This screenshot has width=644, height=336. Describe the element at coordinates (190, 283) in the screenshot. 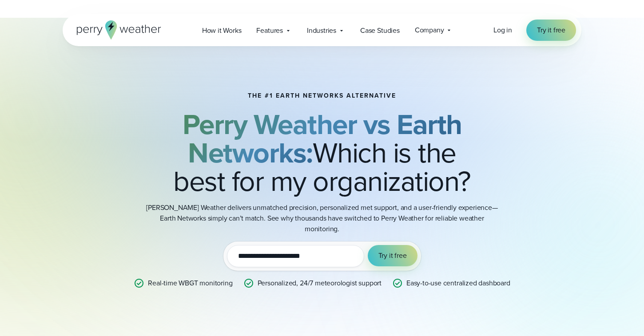

I see `p: Real-time WBGT monitoring` at that location.